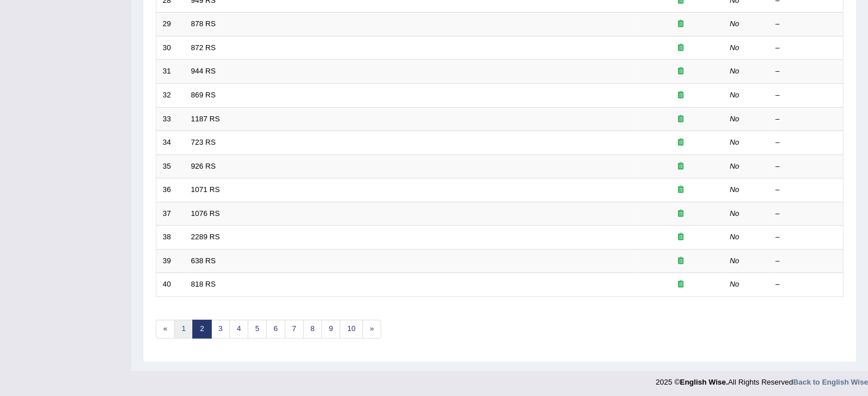  Describe the element at coordinates (171, 72) in the screenshot. I see `td: 31` at that location.